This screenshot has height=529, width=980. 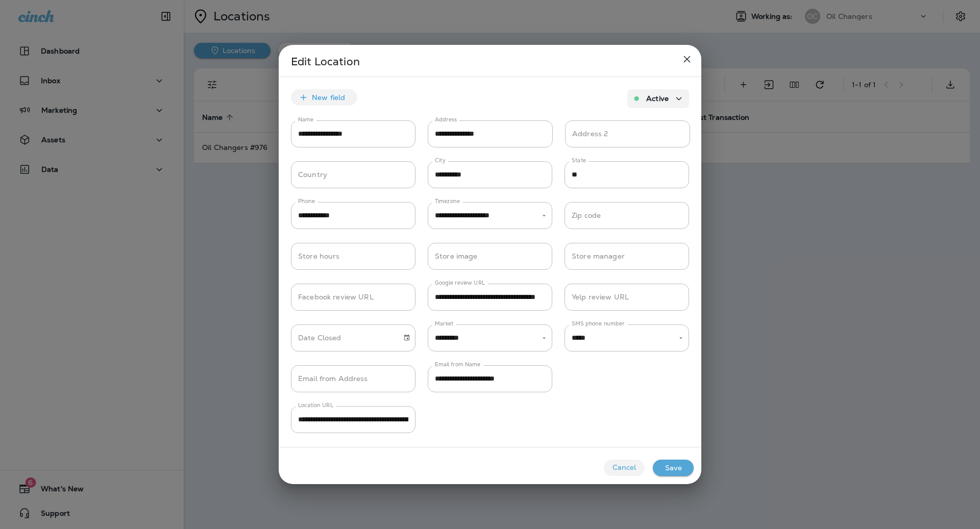 I want to click on label: SMS phone number, so click(x=598, y=323).